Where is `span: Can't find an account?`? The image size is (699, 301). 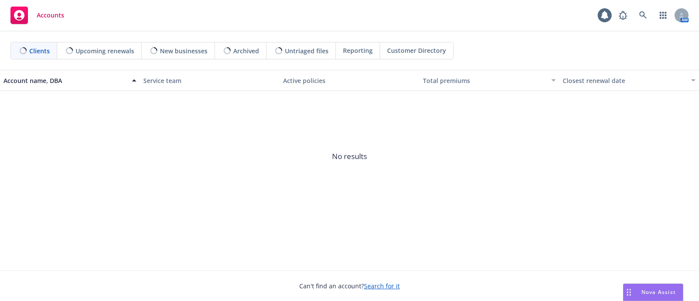
span: Can't find an account? is located at coordinates (350, 286).